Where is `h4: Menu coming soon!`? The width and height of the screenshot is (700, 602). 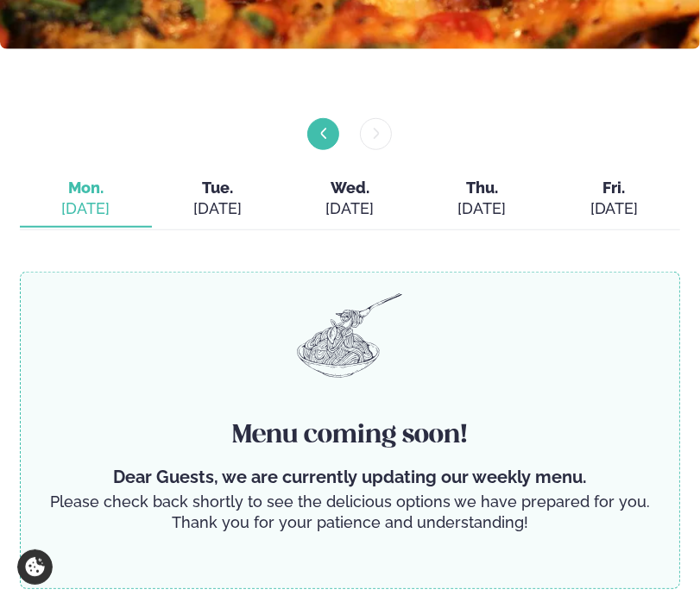
h4: Menu coming soon! is located at coordinates (350, 435).